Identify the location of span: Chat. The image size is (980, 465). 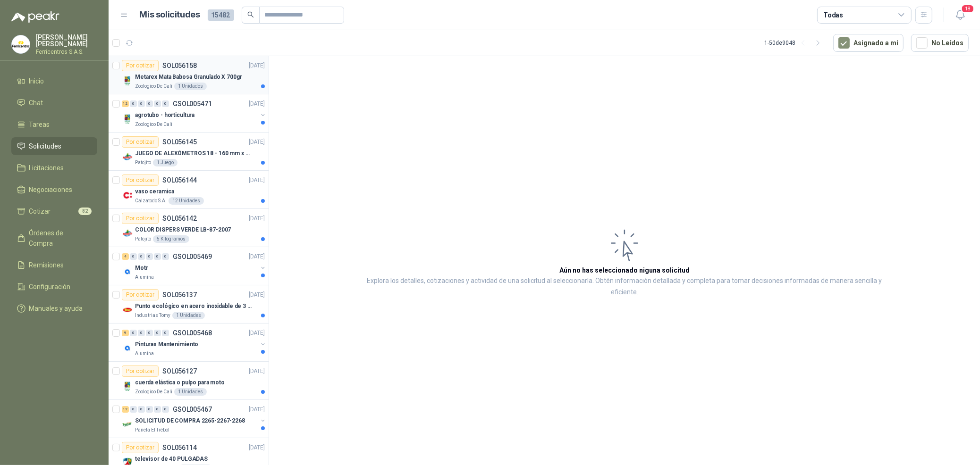
(36, 103).